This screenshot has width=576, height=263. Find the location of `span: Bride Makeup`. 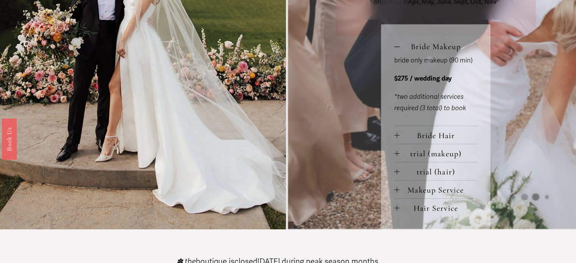

span: Bride Makeup is located at coordinates (439, 47).